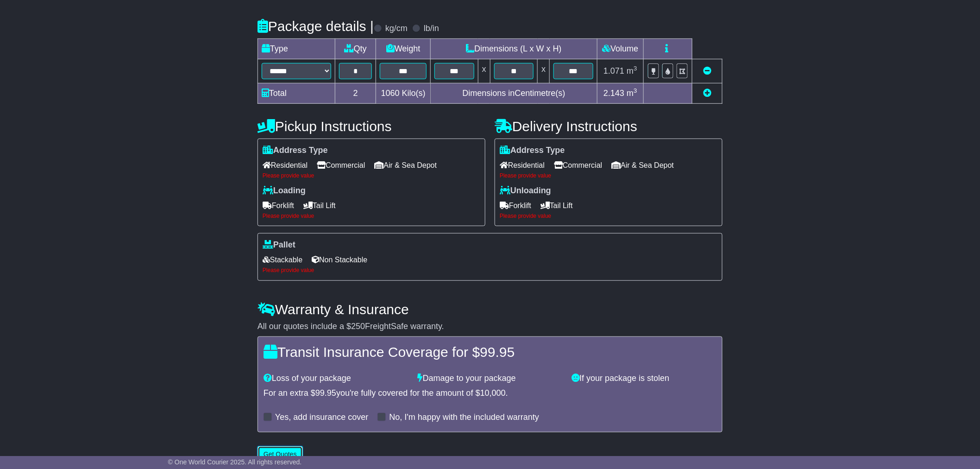 The width and height of the screenshot is (980, 469). What do you see at coordinates (620, 49) in the screenshot?
I see `td: Volume` at bounding box center [620, 49].